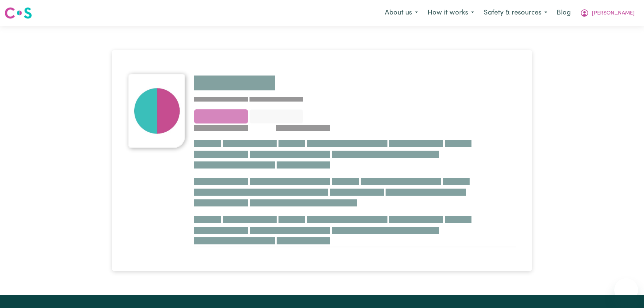 The image size is (644, 308). Describe the element at coordinates (18, 13) in the screenshot. I see `img: Careseekers logo` at that location.